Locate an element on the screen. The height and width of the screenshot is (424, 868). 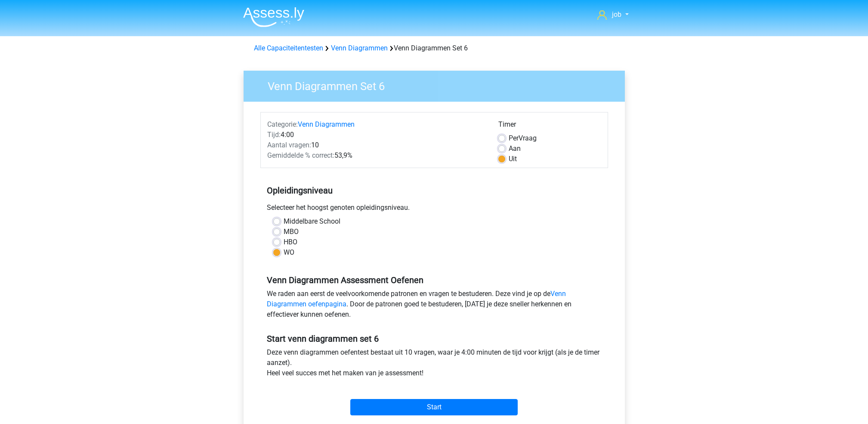
h5: Opleidingsniveau is located at coordinates (434, 191).